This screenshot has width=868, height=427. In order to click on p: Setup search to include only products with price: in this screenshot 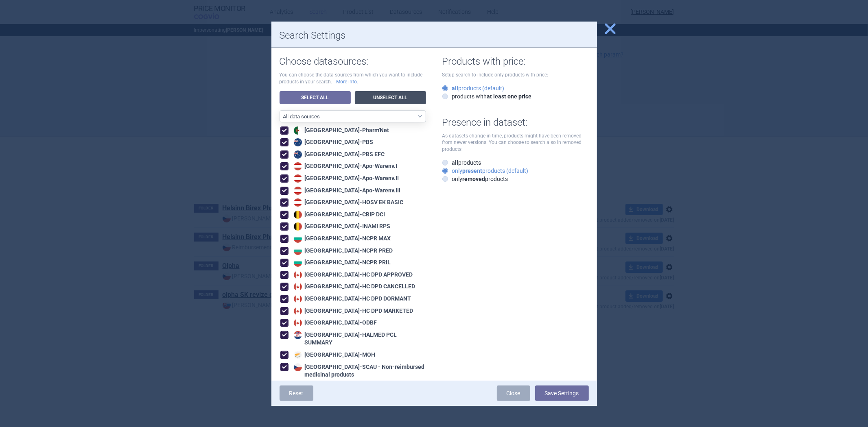, I will do `click(515, 75)`.